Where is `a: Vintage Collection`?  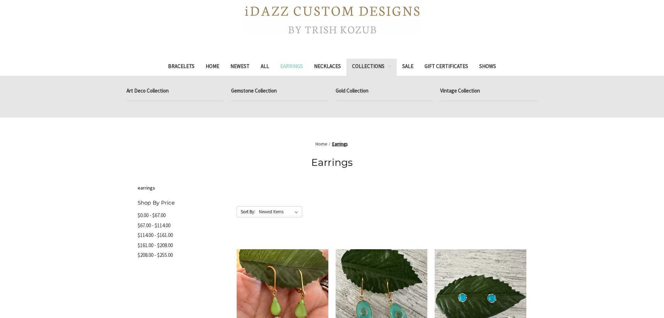
a: Vintage Collection is located at coordinates (489, 92).